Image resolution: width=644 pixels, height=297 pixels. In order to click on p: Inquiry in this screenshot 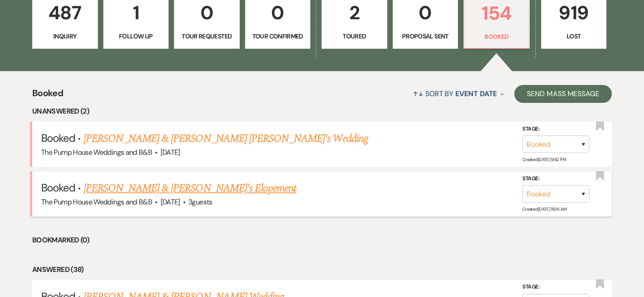, I will do `click(65, 36)`.